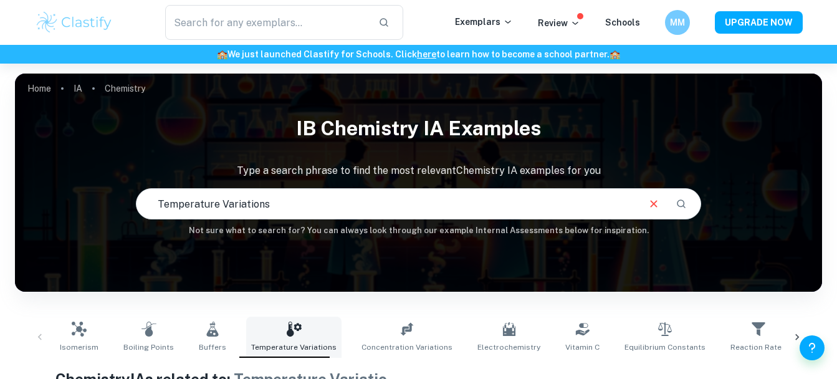  I want to click on span: Buffers, so click(213, 347).